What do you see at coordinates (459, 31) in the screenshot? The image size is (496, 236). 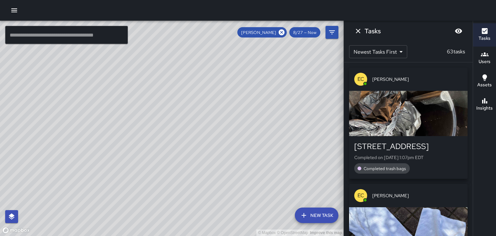 I see `button: Blur` at bounding box center [459, 31].